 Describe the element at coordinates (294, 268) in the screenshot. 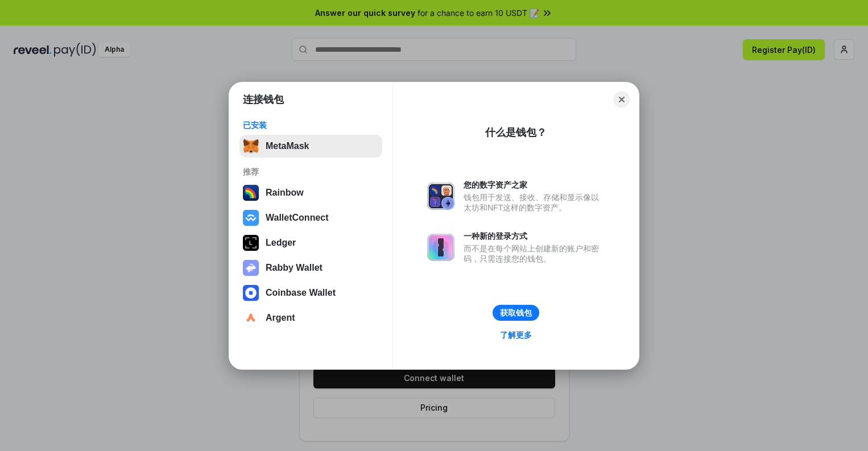

I see `div: Rabby Wallet` at that location.